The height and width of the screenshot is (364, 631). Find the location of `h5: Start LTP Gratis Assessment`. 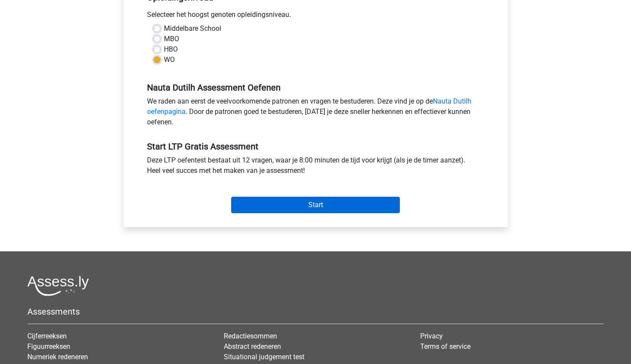

h5: Start LTP Gratis Assessment is located at coordinates (316, 146).